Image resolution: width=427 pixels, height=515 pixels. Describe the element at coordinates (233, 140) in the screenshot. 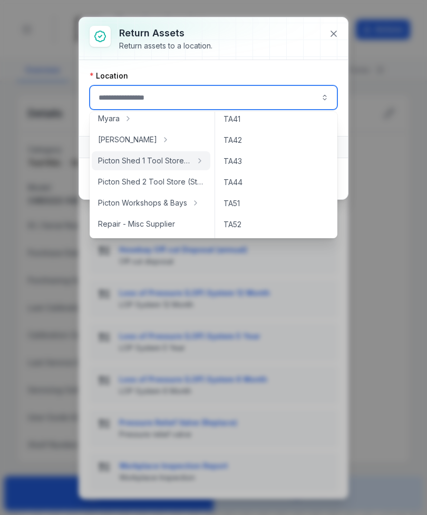

I see `span: TA42` at that location.